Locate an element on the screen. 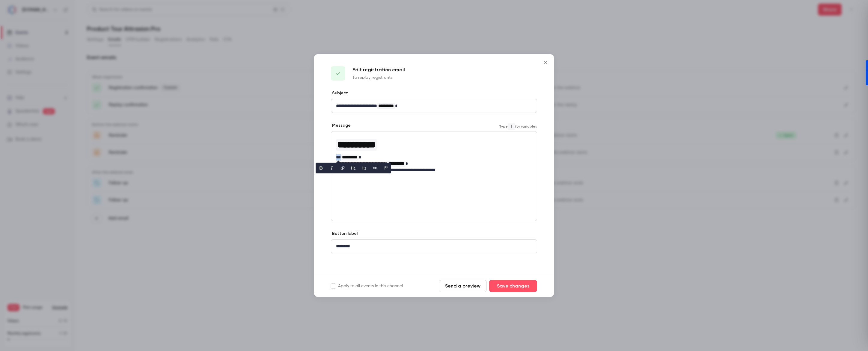 The height and width of the screenshot is (351, 868). span: Type for variables is located at coordinates (518, 127).